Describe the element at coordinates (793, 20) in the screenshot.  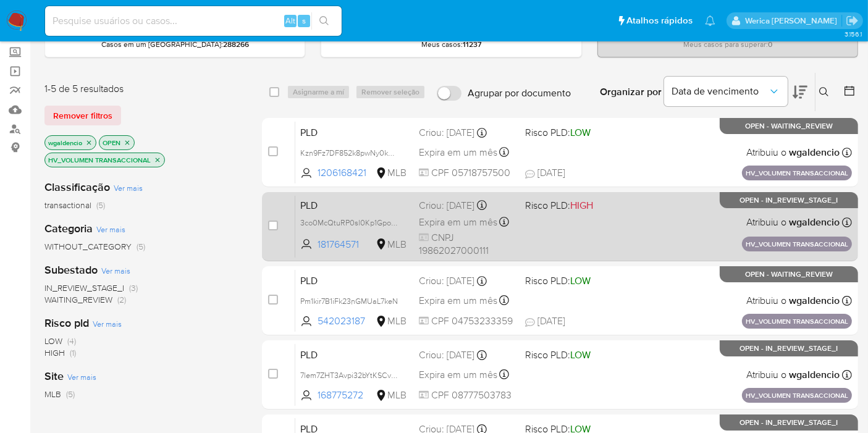
I see `p: werica.jgaldencio@mercadolivre.com` at that location.